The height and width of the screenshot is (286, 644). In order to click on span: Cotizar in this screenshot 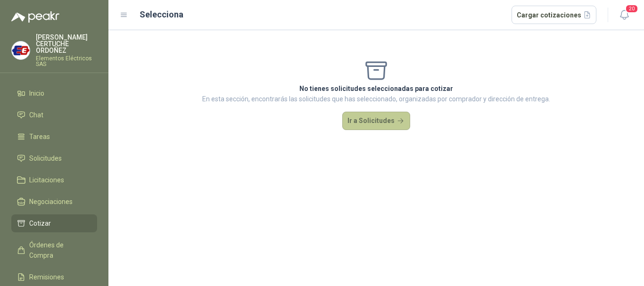, I will do `click(40, 223)`.